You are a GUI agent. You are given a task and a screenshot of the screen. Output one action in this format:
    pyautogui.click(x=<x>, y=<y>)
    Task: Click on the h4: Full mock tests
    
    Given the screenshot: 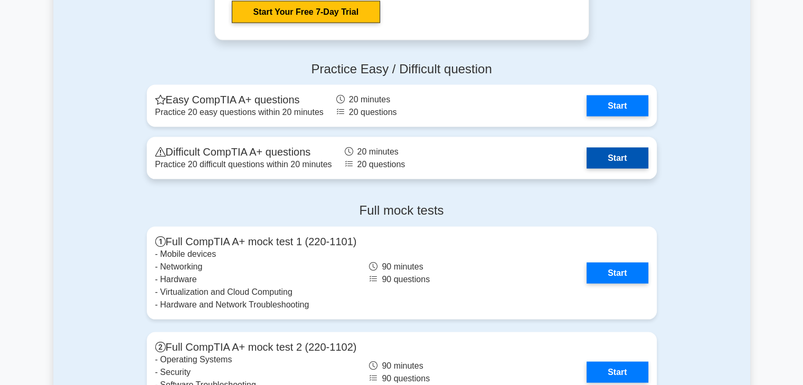 What is the action you would take?
    pyautogui.click(x=402, y=211)
    